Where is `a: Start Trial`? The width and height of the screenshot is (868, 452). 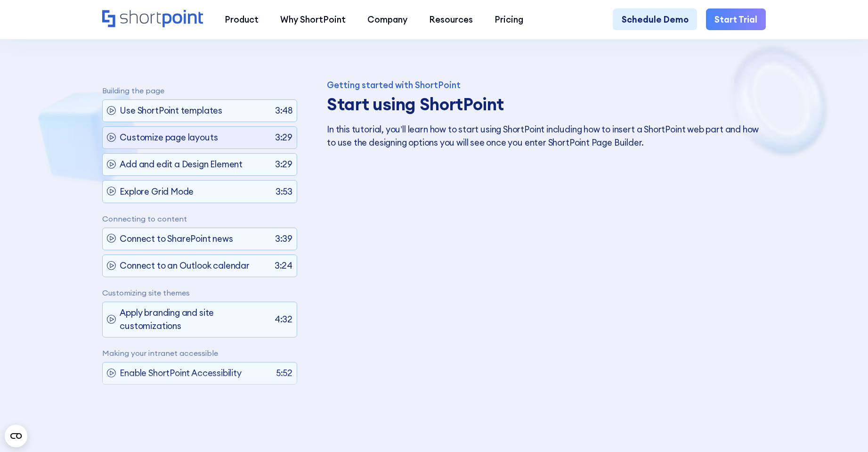
a: Start Trial is located at coordinates (736, 19).